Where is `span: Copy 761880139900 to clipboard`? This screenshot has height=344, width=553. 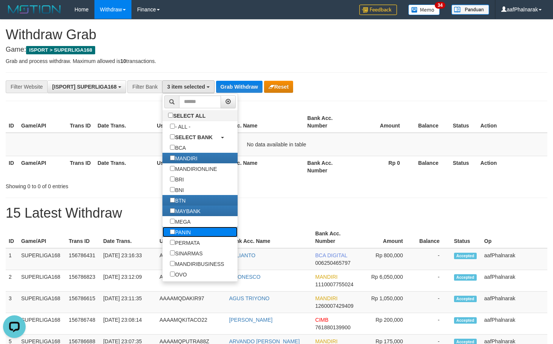 span: Copy 761880139900 to clipboard is located at coordinates (333, 328).